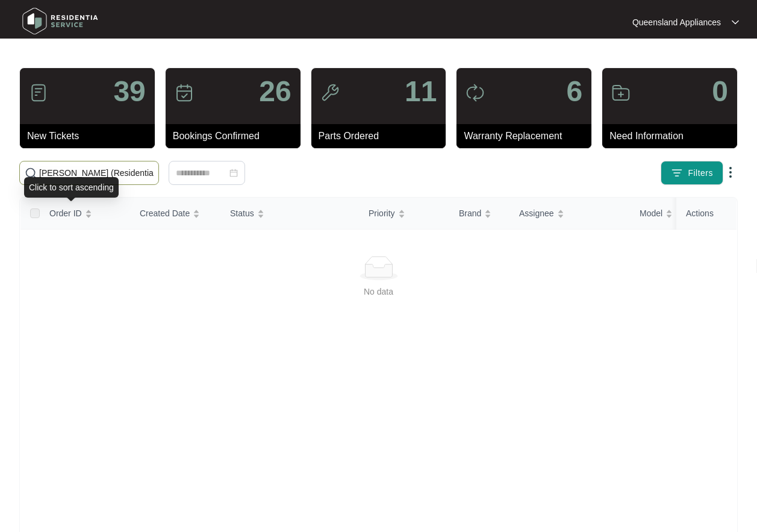  I want to click on div: No data, so click(378, 292).